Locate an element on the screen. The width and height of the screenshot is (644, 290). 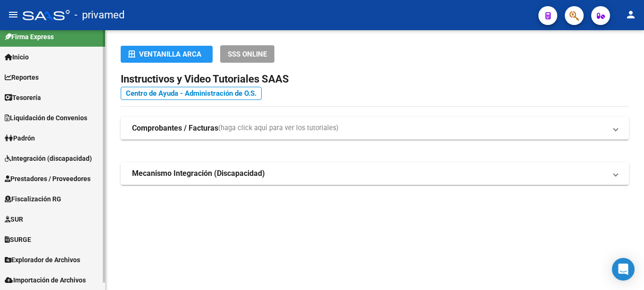
mat-icon: person is located at coordinates (631, 14).